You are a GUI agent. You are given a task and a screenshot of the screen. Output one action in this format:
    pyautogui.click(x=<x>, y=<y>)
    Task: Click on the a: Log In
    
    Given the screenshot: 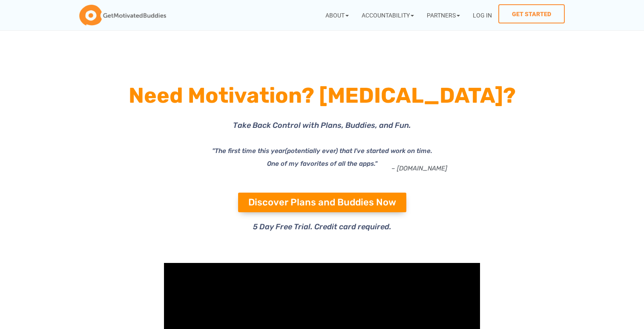 What is the action you would take?
    pyautogui.click(x=482, y=15)
    